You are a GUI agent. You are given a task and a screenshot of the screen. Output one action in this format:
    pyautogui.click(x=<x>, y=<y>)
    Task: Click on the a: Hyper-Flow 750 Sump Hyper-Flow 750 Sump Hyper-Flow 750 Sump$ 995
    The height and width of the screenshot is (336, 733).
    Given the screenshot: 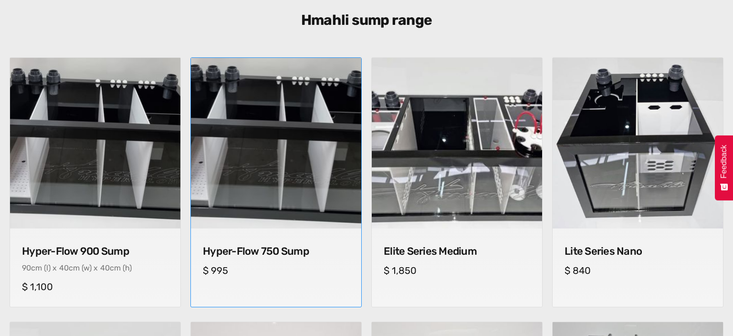 What is the action you would take?
    pyautogui.click(x=276, y=182)
    